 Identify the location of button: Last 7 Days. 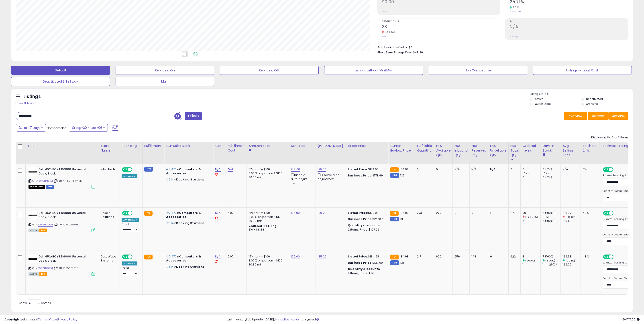
(31, 128).